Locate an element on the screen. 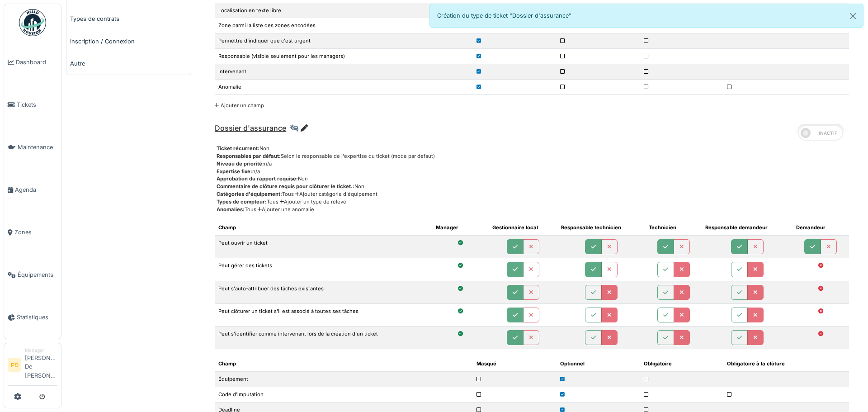  th: Masqué is located at coordinates (514, 364).